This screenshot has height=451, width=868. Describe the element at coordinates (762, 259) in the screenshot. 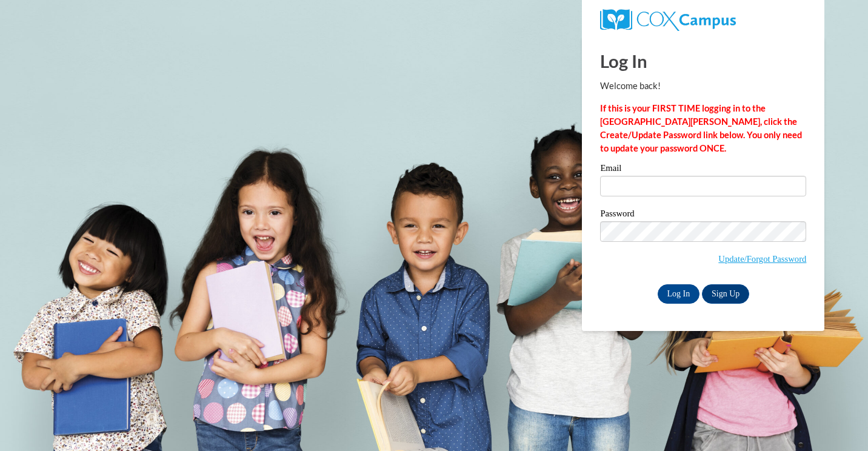

I see `a: Update/Forgot Password` at that location.